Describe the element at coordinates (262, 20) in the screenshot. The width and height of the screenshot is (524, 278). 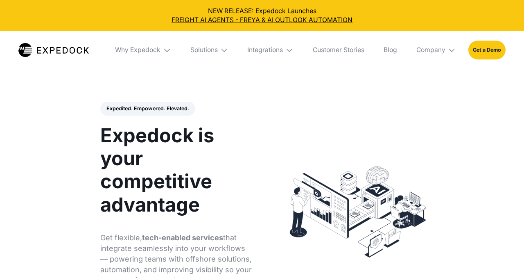
I see `a: FREIGHT AI AGENTS - FREYA & AI OUTLOOK AUTOMATION` at that location.